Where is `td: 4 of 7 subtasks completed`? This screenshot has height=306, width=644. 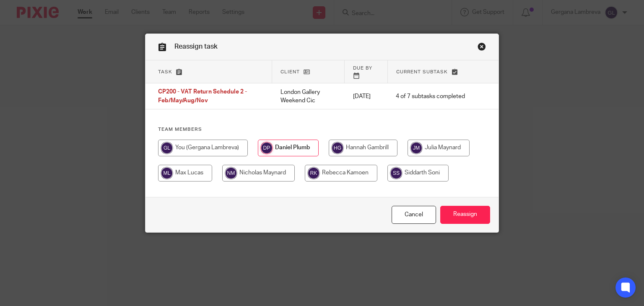
td: 4 of 7 subtasks completed is located at coordinates (430, 96).